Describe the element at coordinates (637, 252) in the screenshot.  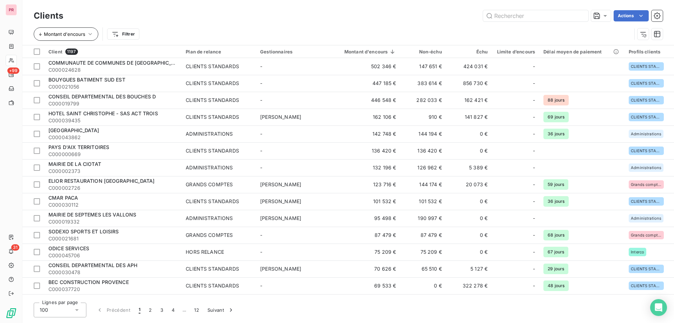
I see `span: Interco` at that location.